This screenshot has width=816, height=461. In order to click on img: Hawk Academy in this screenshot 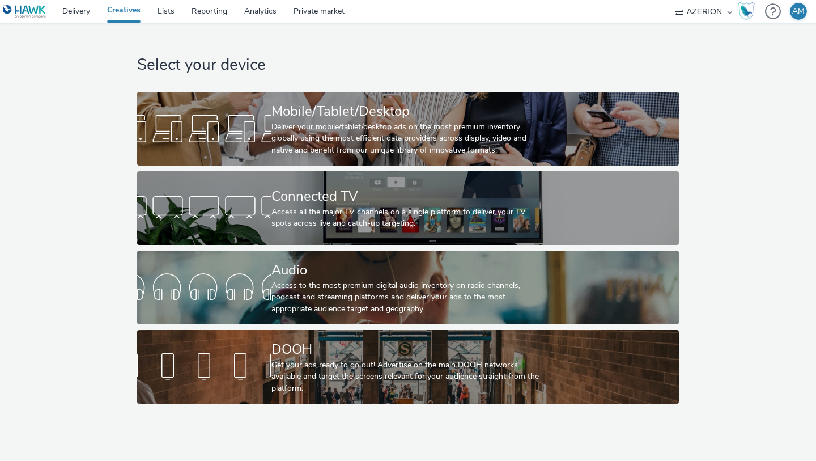, I will do `click(747, 11)`.